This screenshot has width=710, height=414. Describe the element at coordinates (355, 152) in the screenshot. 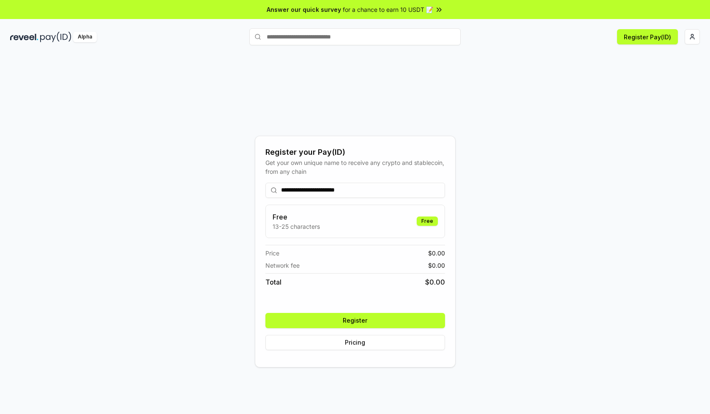

I see `div: Register your Pay(ID)` at that location.